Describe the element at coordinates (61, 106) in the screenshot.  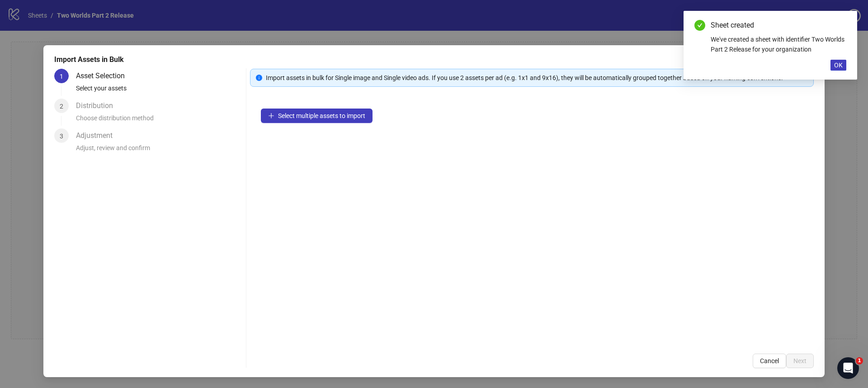
I see `span: 2` at that location.